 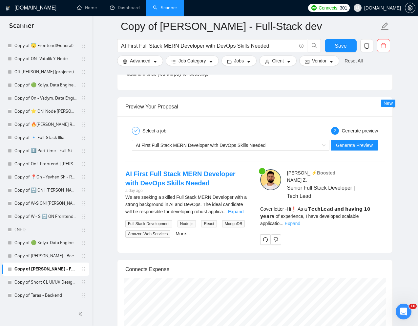 I want to click on span: info-circle, so click(x=301, y=46).